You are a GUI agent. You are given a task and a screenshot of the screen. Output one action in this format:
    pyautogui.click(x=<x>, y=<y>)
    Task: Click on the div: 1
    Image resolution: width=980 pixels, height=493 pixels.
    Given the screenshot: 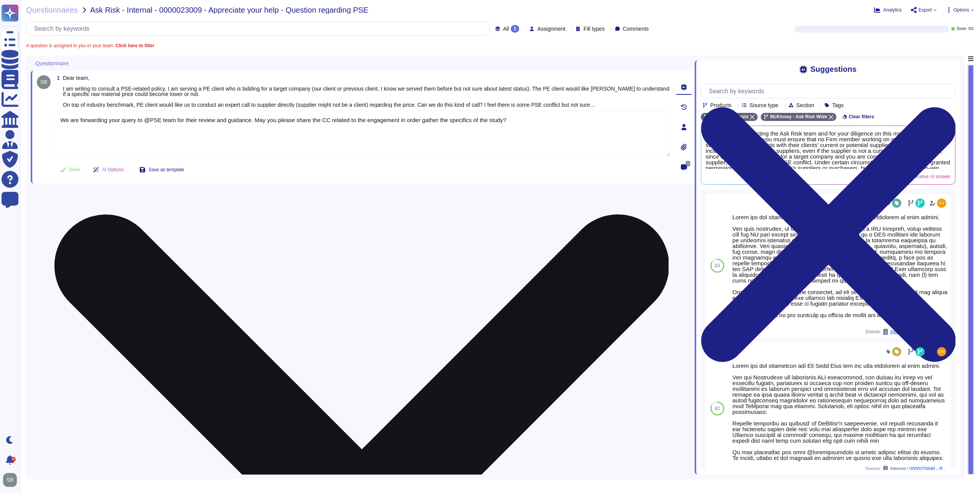 What is the action you would take?
    pyautogui.click(x=515, y=29)
    